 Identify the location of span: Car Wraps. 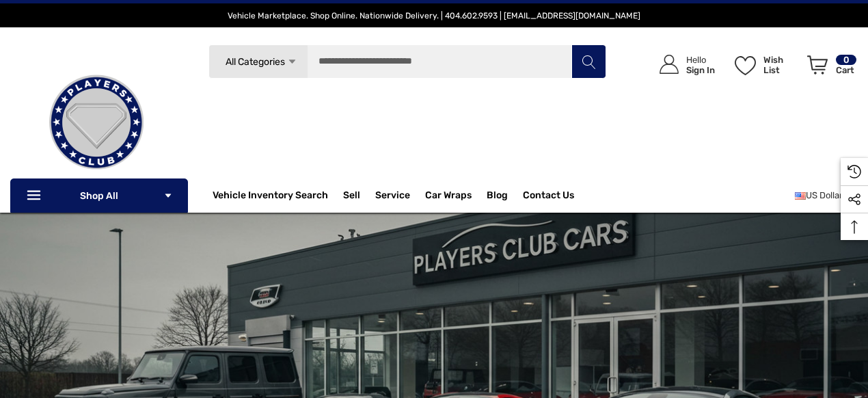
(449, 197).